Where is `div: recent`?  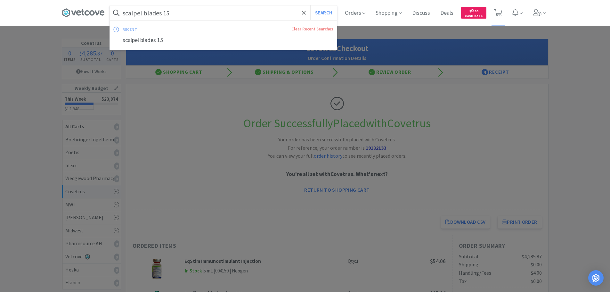 div: recent is located at coordinates (169, 29).